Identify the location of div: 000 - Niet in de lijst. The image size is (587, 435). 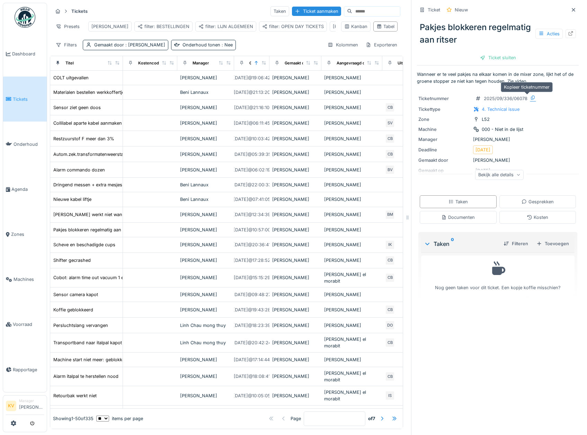
(503, 129).